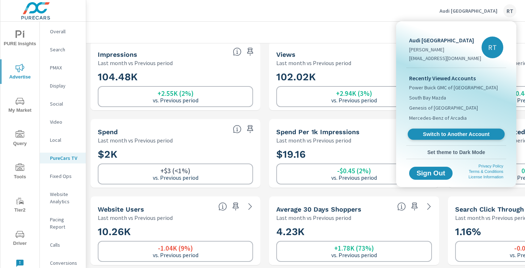 This screenshot has height=268, width=525. I want to click on button: Set theme to Dark Mode, so click(456, 152).